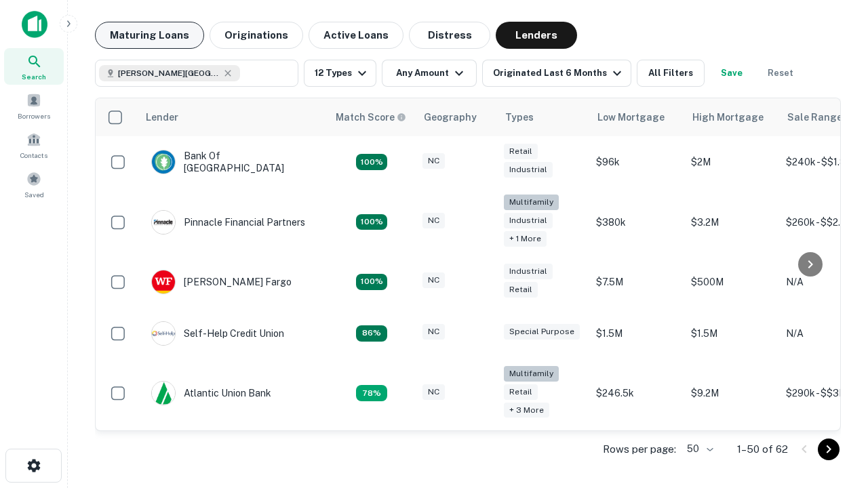 This screenshot has width=868, height=488. Describe the element at coordinates (430, 73) in the screenshot. I see `button: Any Amount` at that location.